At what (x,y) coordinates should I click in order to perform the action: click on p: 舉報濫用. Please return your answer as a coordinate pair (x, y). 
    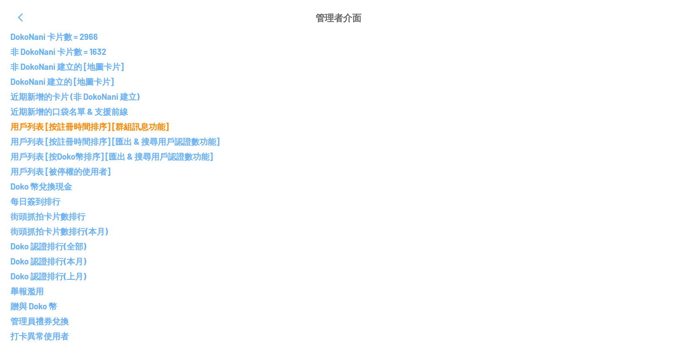
    Looking at the image, I should click on (338, 291).